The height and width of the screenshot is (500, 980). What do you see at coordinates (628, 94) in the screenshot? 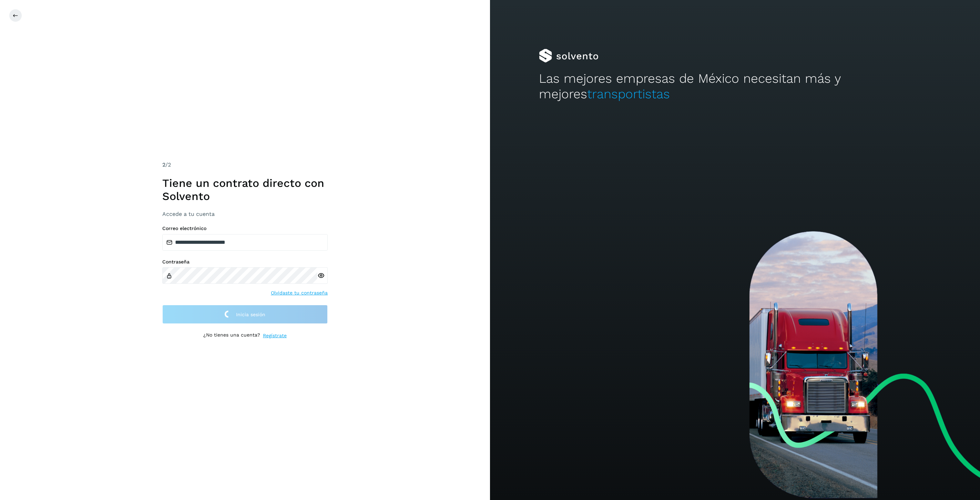
I see `span: transportistas` at bounding box center [628, 94].